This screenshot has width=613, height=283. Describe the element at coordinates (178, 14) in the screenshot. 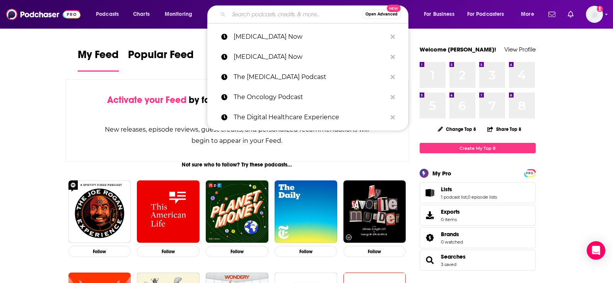

I see `span: Monitoring` at that location.